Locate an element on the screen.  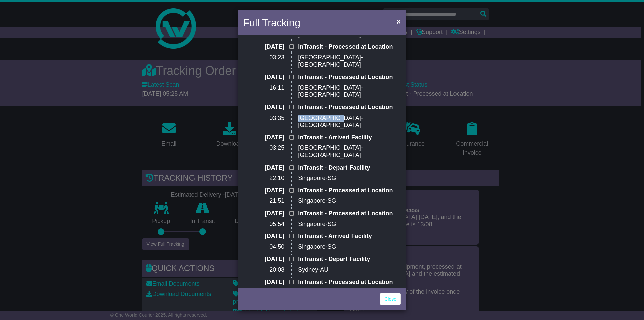
a: Close is located at coordinates (390, 299).